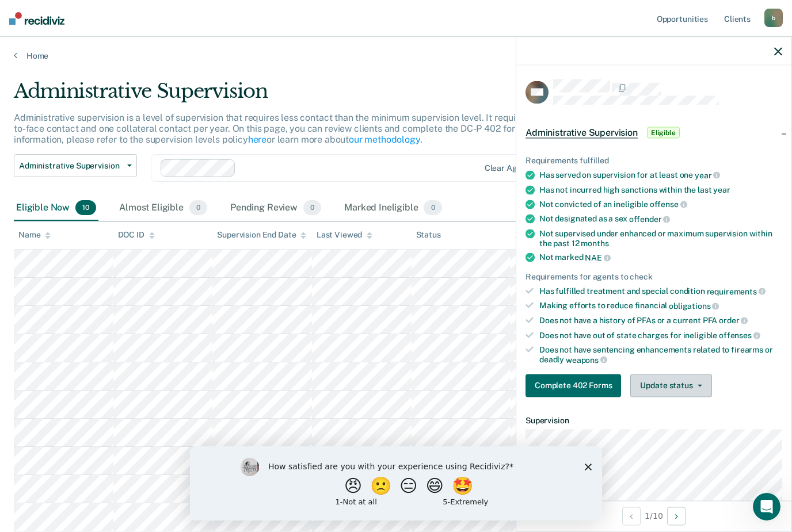  What do you see at coordinates (246, 39) in the screenshot?
I see `button: 4` at bounding box center [246, 39].